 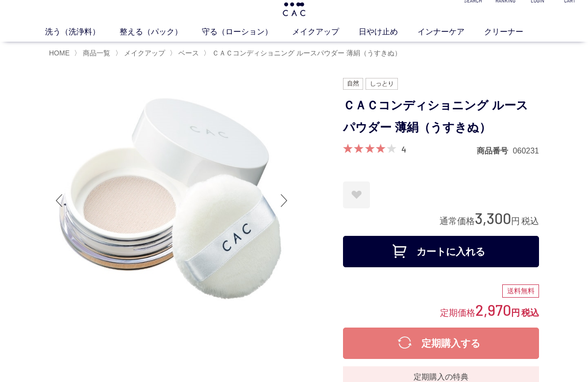 I want to click on span: ＣＡＣコンディショニング ルースパウダー 薄絹（うすきぬ）, so click(x=307, y=53).